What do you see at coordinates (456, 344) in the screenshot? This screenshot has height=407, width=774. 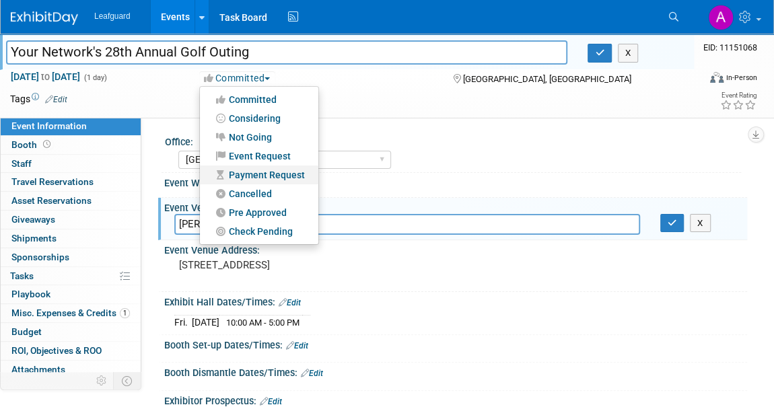 I see `div: Booth Set-up Dates/Times:` at bounding box center [456, 344].